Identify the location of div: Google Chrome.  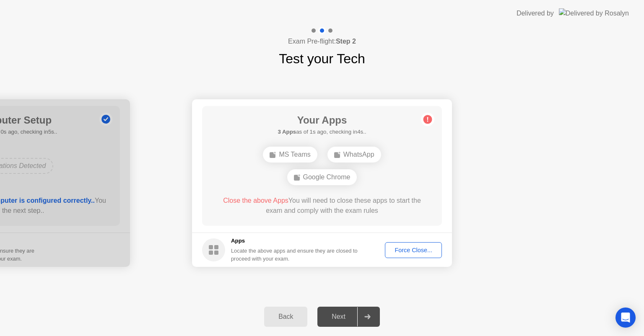
(322, 177).